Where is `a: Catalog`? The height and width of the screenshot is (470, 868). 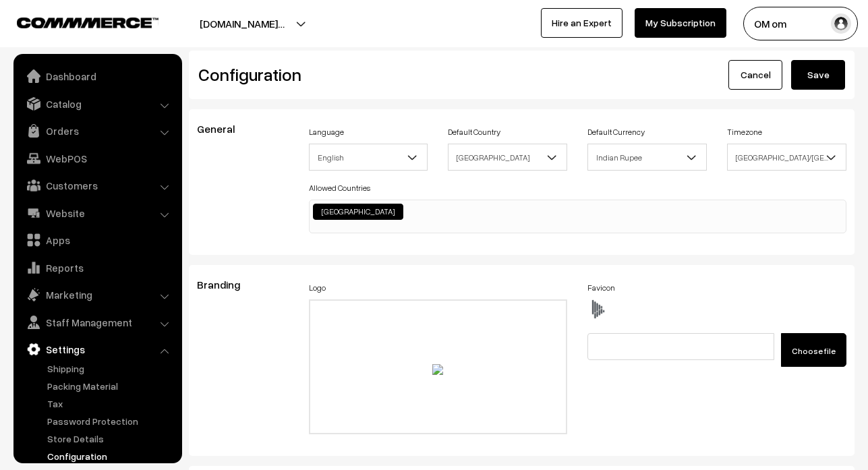
a: Catalog is located at coordinates (97, 104).